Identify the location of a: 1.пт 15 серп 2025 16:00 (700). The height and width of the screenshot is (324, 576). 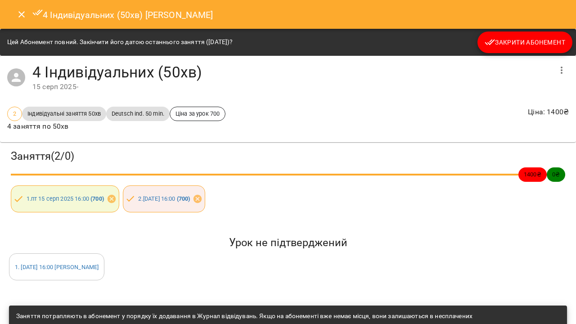
(65, 198).